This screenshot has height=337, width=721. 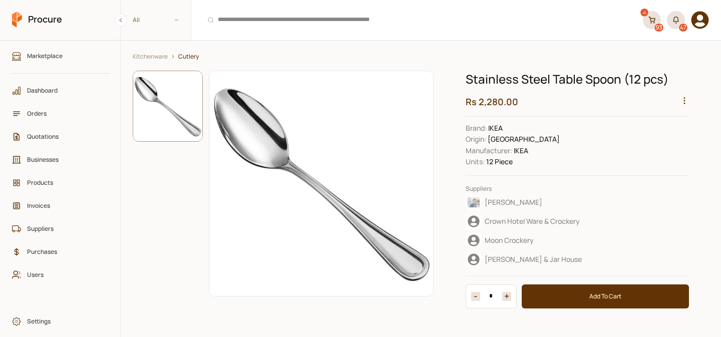 I want to click on a: Cutlery, so click(x=188, y=57).